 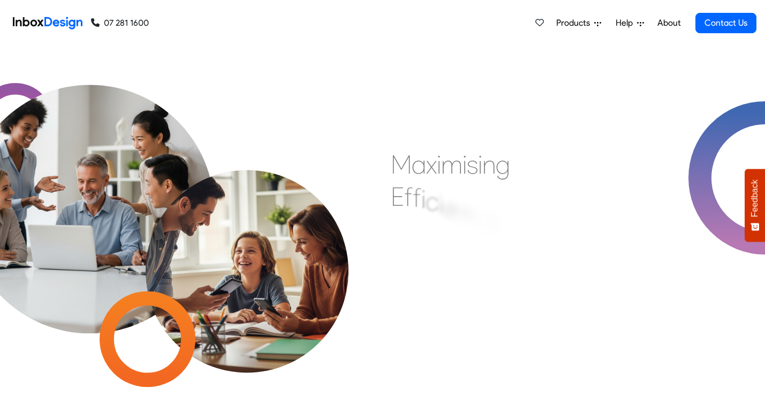 I want to click on span: Products, so click(x=575, y=23).